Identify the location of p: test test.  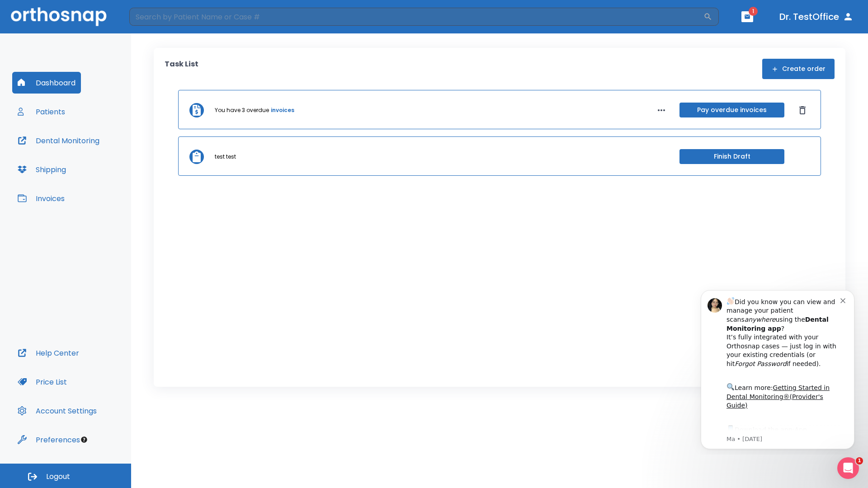
(225, 157).